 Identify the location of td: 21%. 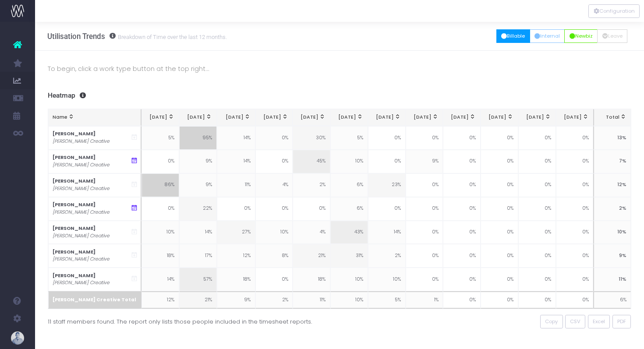
(311, 256).